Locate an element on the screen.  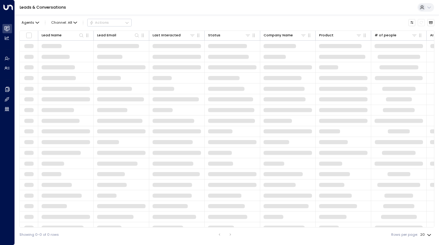
nav: pagination navigation is located at coordinates (225, 235).